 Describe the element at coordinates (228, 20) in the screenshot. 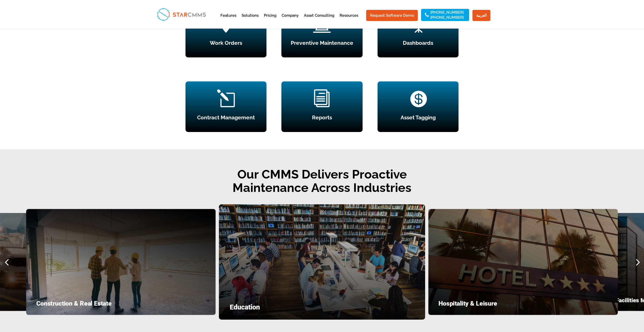

I see `a: Features` at that location.